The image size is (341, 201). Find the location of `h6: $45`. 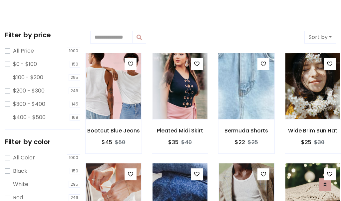

h6: $45 is located at coordinates (107, 142).